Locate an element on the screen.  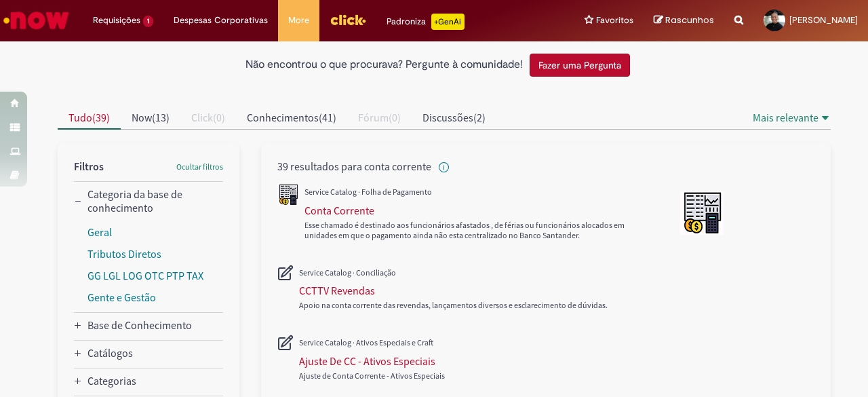
span: Rascunhos is located at coordinates (689, 20).